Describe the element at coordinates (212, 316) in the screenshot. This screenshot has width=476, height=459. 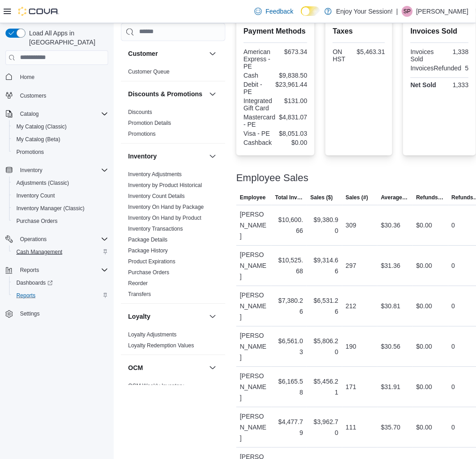
I see `button: Loyalty` at that location.